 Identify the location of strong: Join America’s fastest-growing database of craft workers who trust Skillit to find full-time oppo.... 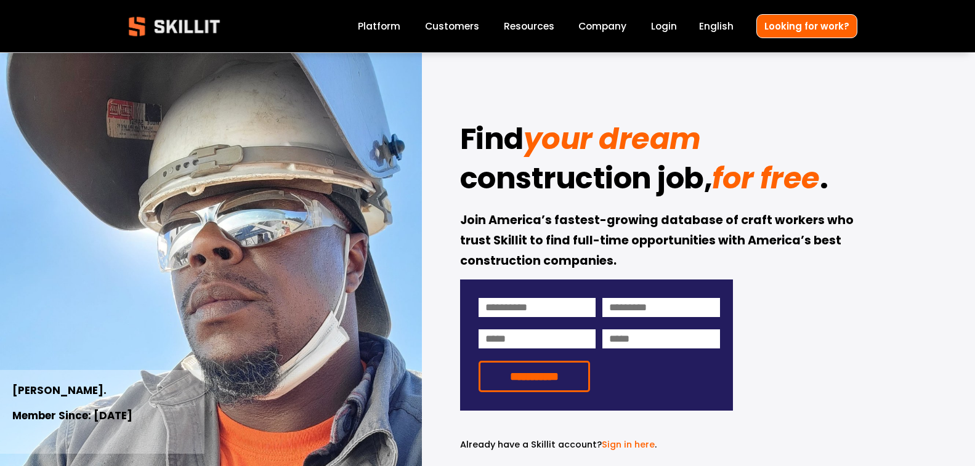
(658, 242).